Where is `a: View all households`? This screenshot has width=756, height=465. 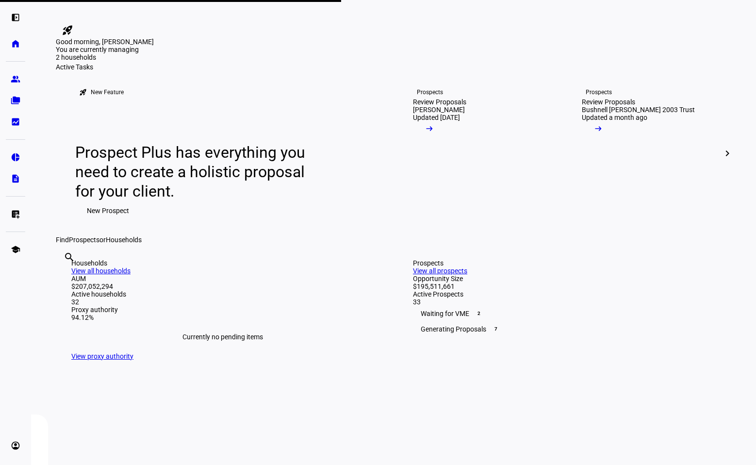 a: View all households is located at coordinates (101, 271).